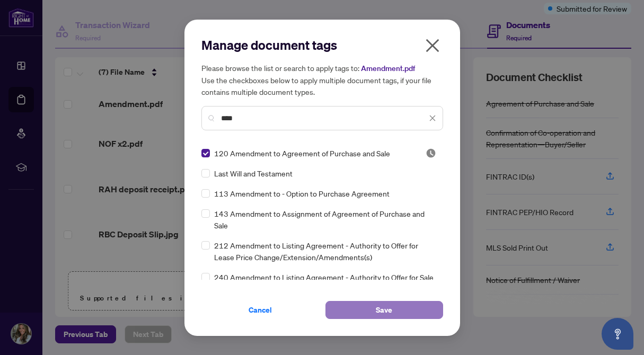  Describe the element at coordinates (384, 310) in the screenshot. I see `button: Save` at that location.